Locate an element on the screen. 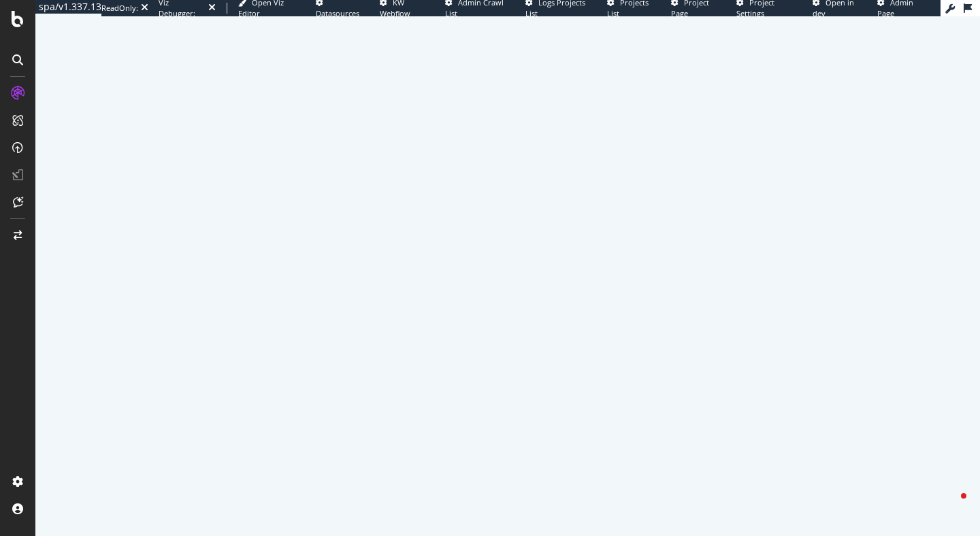 This screenshot has width=980, height=536. div: ReadOnly: is located at coordinates (120, 9).